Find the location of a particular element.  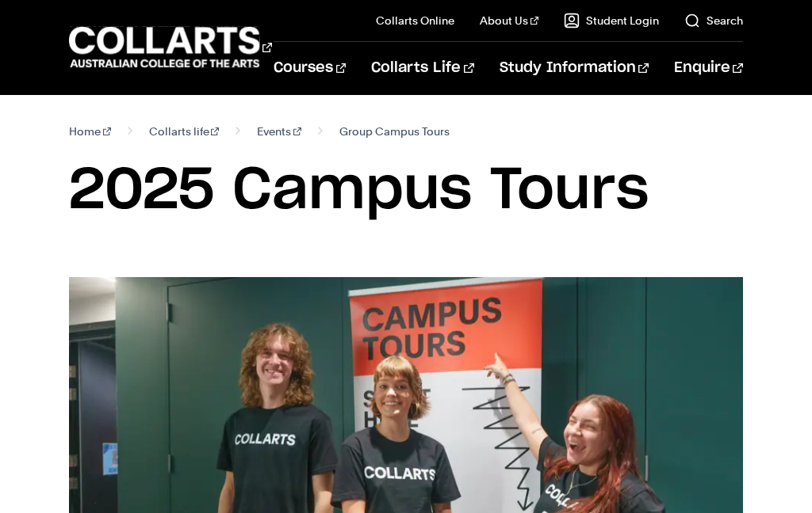

a: Enquire is located at coordinates (708, 68).